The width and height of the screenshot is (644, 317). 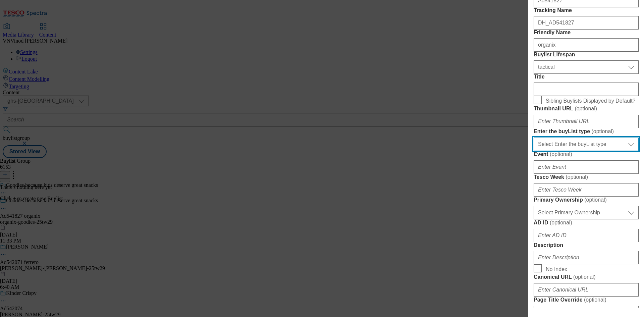 What do you see at coordinates (586, 55) in the screenshot?
I see `label: Buylist Lifespan` at bounding box center [586, 55].